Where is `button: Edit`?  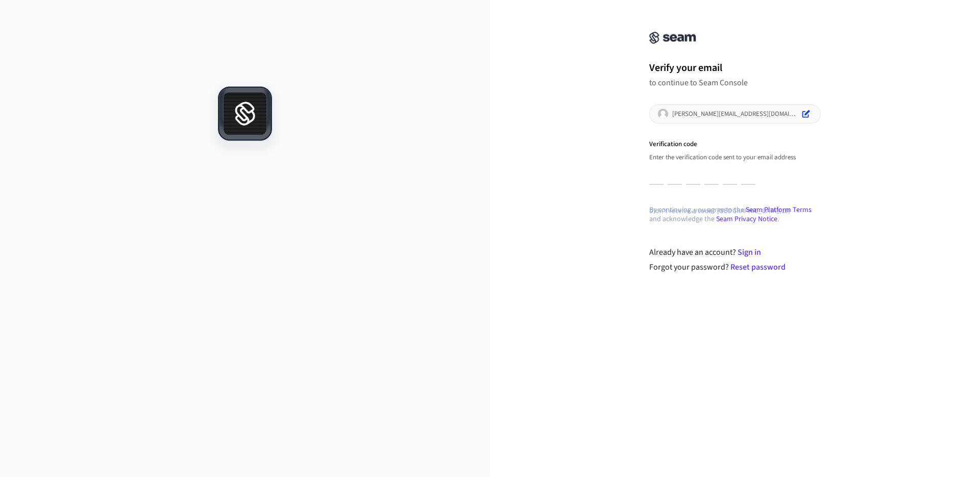
button: Edit is located at coordinates (806, 113).